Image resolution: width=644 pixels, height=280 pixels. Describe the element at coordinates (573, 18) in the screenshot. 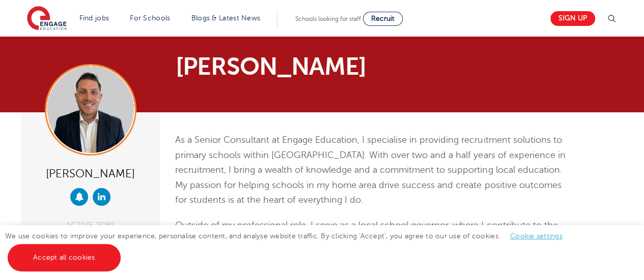

I see `a: Sign up` at that location.